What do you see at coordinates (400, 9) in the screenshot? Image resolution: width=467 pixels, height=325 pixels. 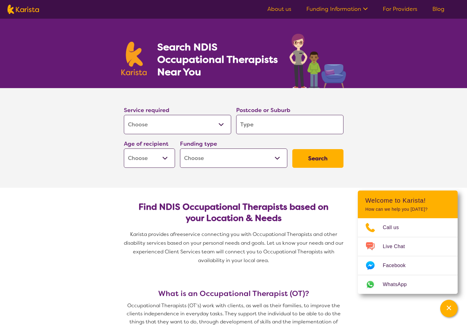 I see `a: For Providers` at bounding box center [400, 9].